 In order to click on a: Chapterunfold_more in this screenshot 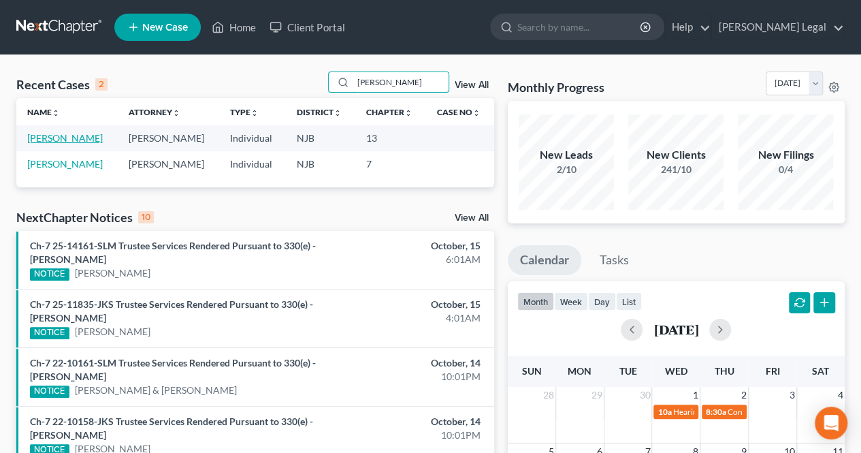, I will do `click(389, 112)`.